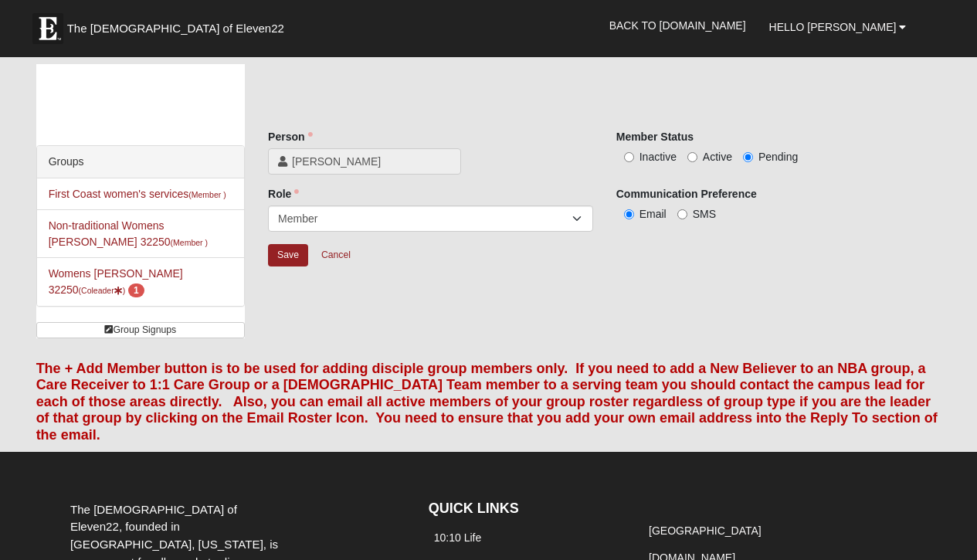 The image size is (977, 560). I want to click on a: First Coast women's services(Member ), so click(138, 194).